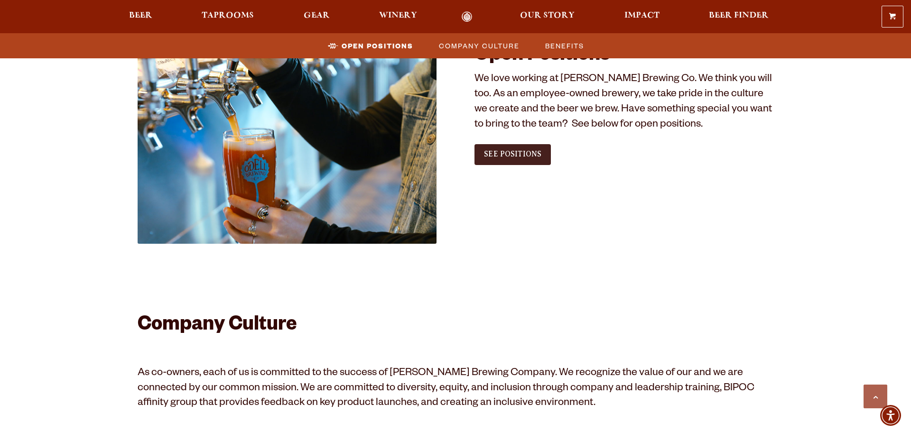 This screenshot has width=911, height=432. I want to click on span: Taprooms, so click(228, 16).